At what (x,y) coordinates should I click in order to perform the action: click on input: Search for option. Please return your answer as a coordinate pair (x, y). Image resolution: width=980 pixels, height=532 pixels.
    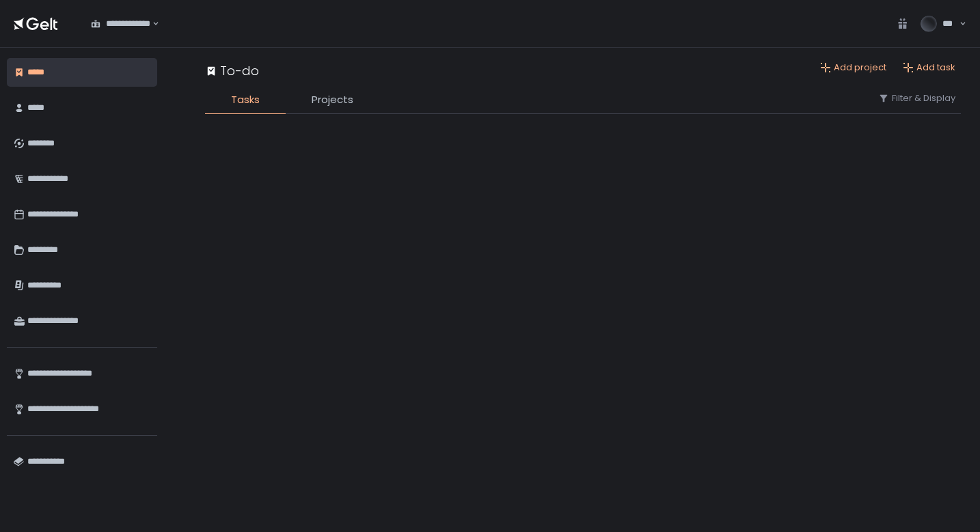
    Looking at the image, I should click on (151, 24).